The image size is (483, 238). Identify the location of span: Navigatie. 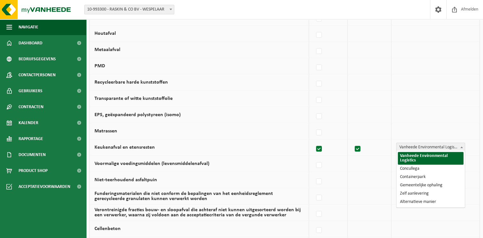
(28, 27).